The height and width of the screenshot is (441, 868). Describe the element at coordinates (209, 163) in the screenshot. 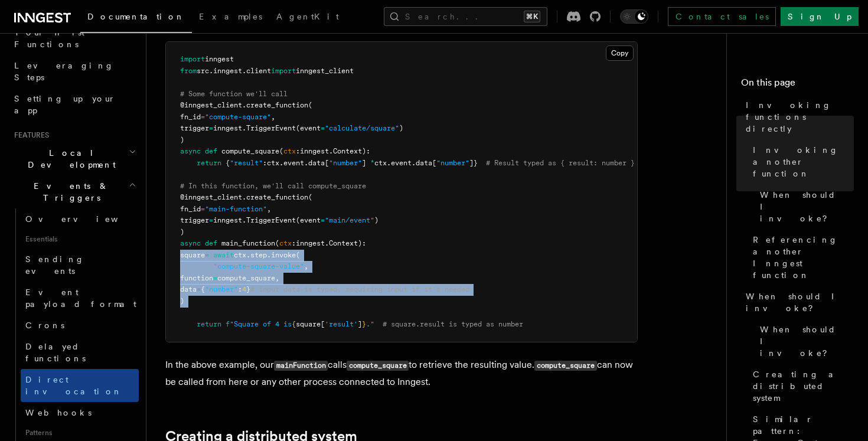

I see `span: return` at that location.